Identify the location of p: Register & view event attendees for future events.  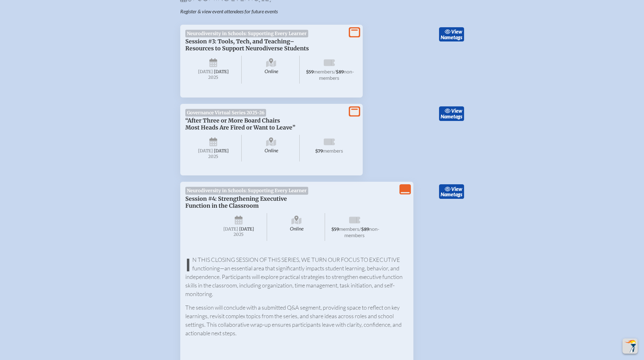
(264, 12).